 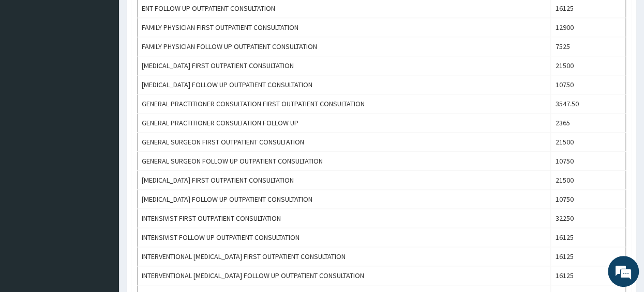 What do you see at coordinates (588, 103) in the screenshot?
I see `td: 3547.50` at bounding box center [588, 103].